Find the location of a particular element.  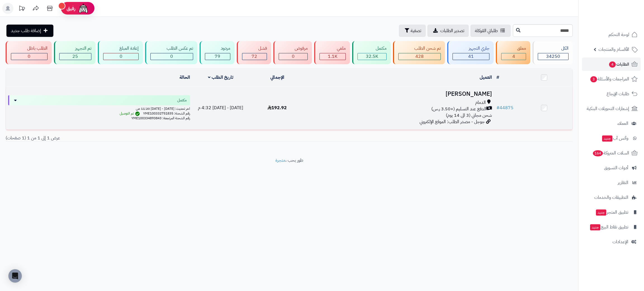

a: معلق 4 is located at coordinates (514, 52).